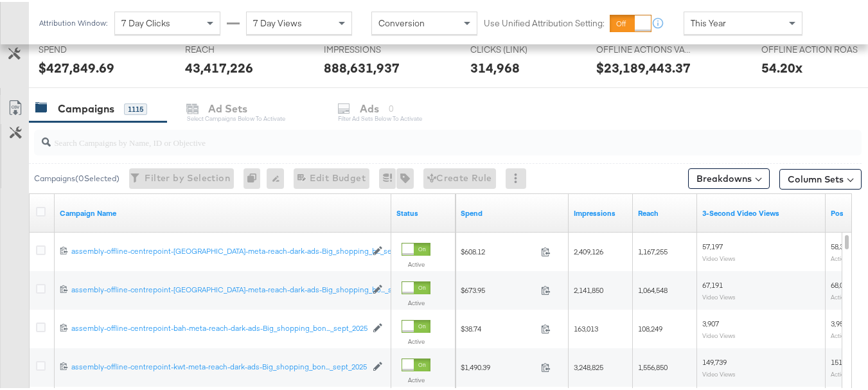 Image resolution: width=868 pixels, height=390 pixels. What do you see at coordinates (781, 66) in the screenshot?
I see `div: 54.20x` at bounding box center [781, 66].